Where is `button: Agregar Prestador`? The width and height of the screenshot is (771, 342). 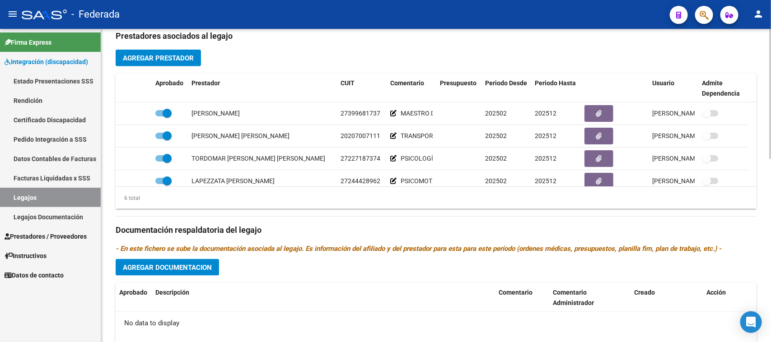 button: Agregar Prestador is located at coordinates (158, 58).